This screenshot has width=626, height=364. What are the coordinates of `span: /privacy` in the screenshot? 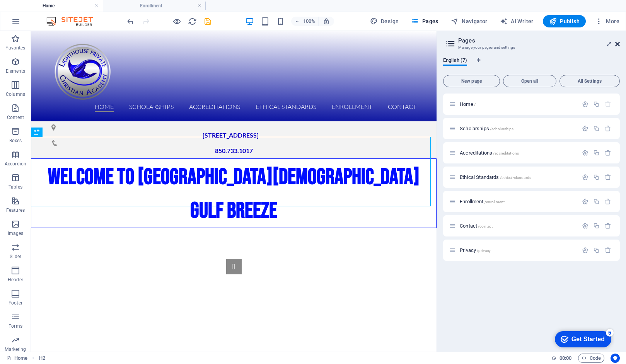 It's located at (484, 250).